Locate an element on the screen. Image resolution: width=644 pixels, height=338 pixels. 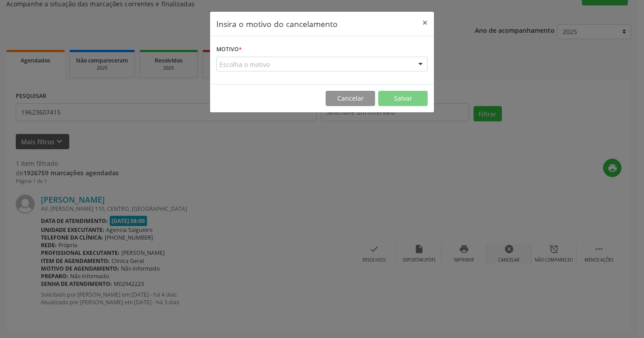
button: Close is located at coordinates (425, 23).